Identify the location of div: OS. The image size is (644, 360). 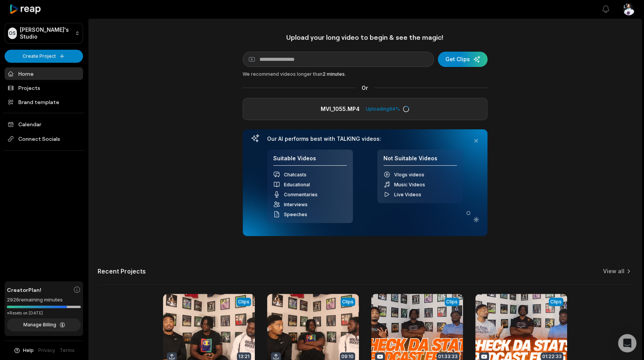
(12, 33).